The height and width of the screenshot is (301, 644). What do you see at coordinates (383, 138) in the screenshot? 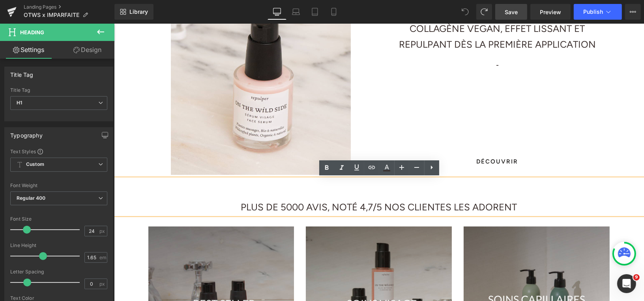
I see `a: DÉCOUVRIR` at bounding box center [383, 138].